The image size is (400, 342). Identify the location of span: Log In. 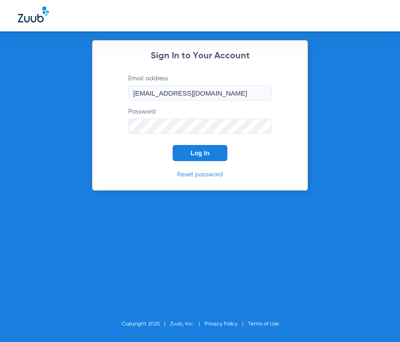
(200, 153).